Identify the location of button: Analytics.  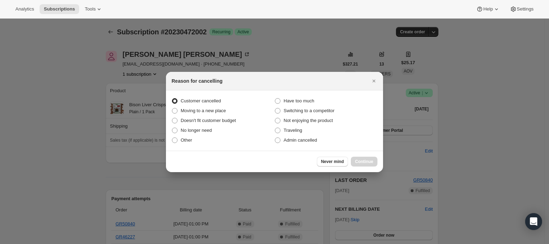
(24, 9).